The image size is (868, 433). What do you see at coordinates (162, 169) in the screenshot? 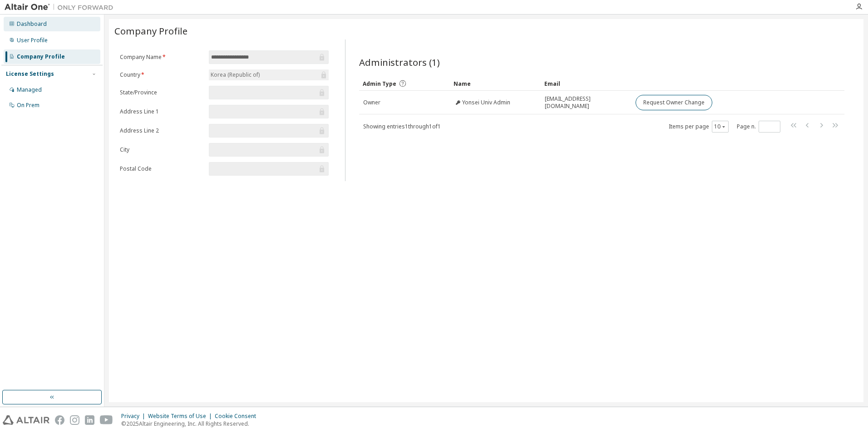
I see `label: Postal Code` at bounding box center [162, 169].